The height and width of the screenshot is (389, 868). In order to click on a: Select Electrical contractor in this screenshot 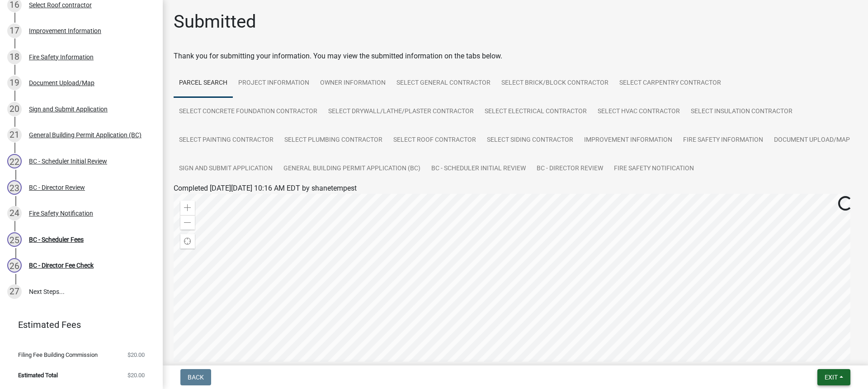, I will do `click(535, 111)`.